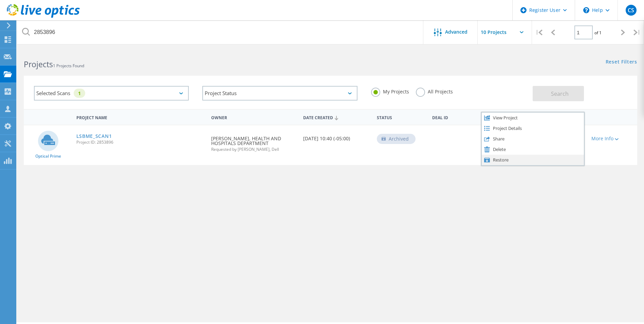 Image resolution: width=644 pixels, height=324 pixels. Describe the element at coordinates (560, 94) in the screenshot. I see `span: Search` at that location.